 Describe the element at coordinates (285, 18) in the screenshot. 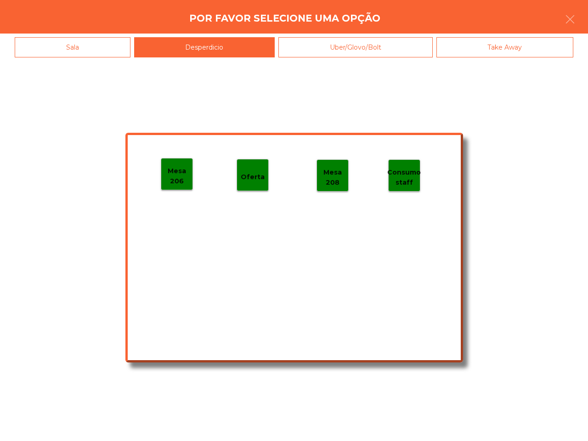

I see `h4: Por favor selecione uma opção` at that location.